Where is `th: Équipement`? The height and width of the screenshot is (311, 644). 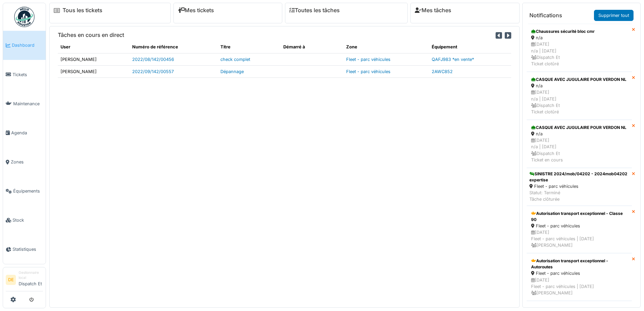
th: Équipement is located at coordinates (469, 47).